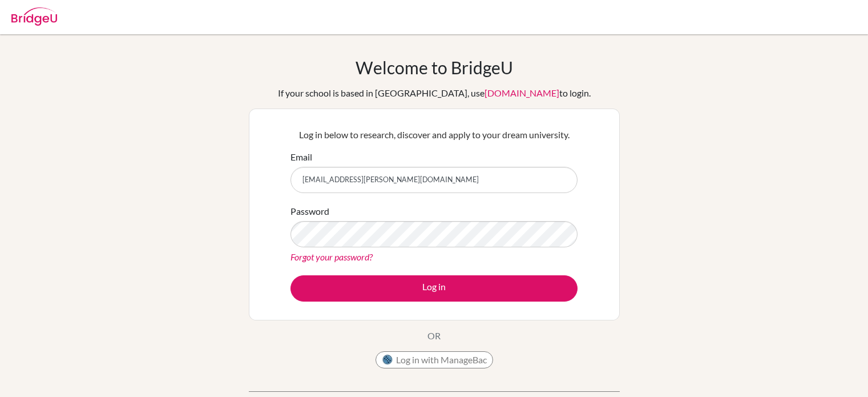  I want to click on h1: Welcome to BridgeU, so click(434, 67).